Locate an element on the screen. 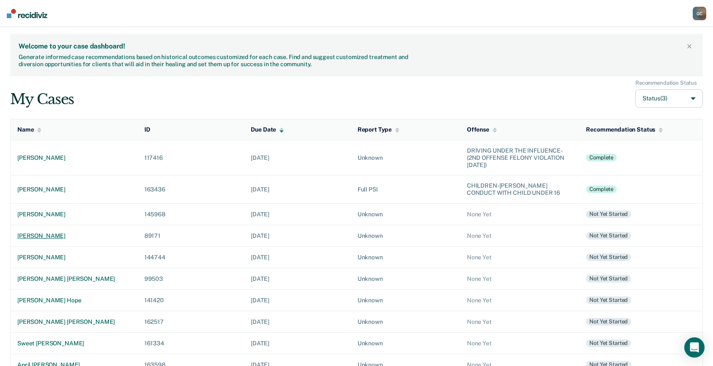 The width and height of the screenshot is (713, 366). button: Status(3) is located at coordinates (669, 98).